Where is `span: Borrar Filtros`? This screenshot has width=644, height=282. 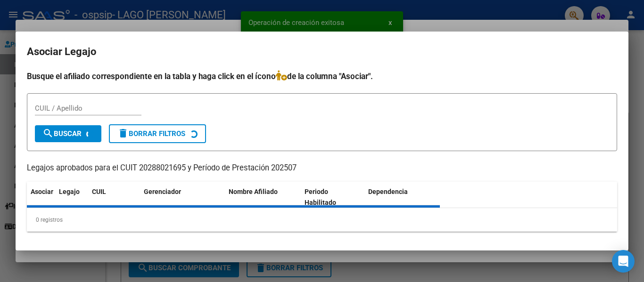 span: Borrar Filtros is located at coordinates (151, 134).